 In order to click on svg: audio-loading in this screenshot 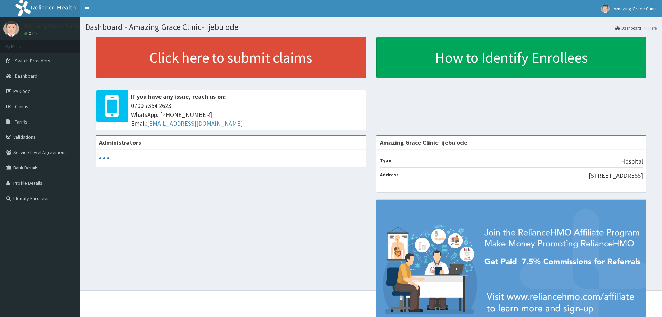, I will do `click(104, 158)`.